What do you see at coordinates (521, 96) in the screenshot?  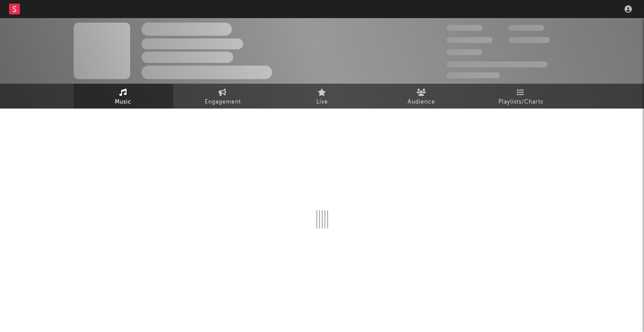 I see `a: Playlists/Charts` at bounding box center [521, 96].